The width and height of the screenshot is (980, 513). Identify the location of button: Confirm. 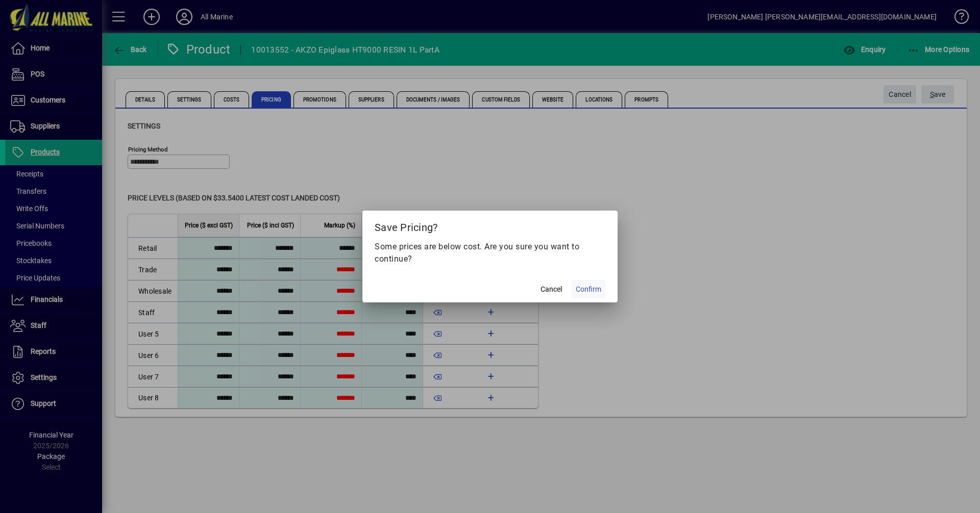
(588, 289).